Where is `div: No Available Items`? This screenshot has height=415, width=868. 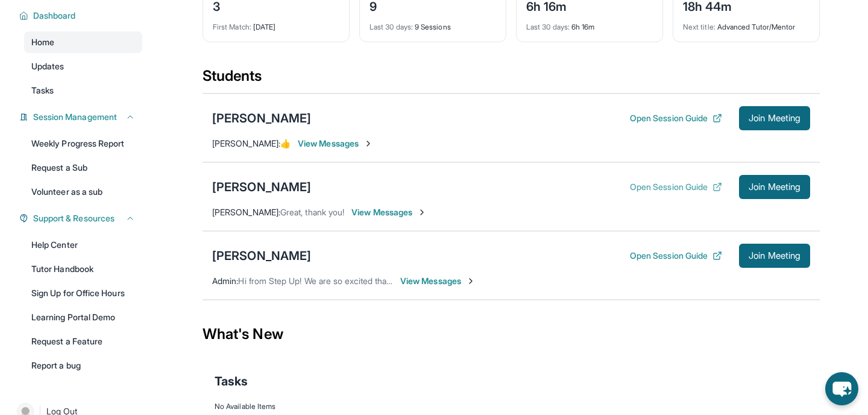
div: No Available Items is located at coordinates (511, 406).